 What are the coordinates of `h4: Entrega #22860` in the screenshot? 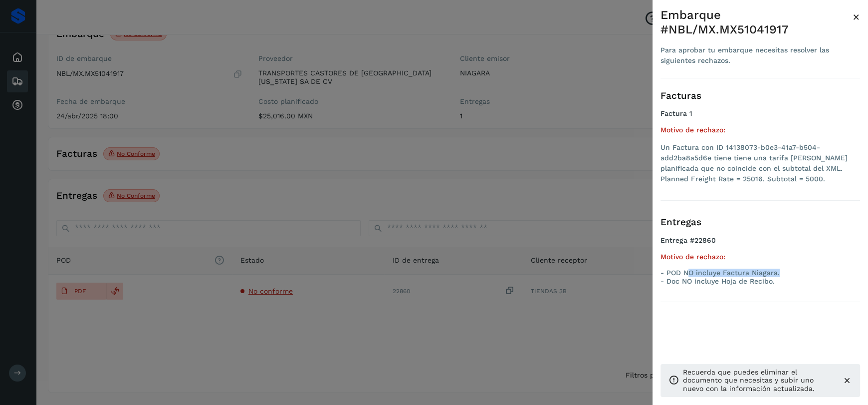 It's located at (761, 244).